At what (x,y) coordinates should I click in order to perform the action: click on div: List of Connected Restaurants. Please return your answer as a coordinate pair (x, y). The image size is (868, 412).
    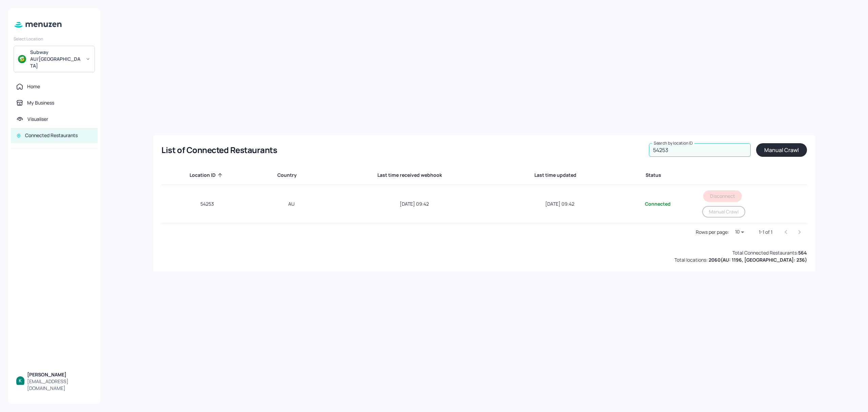
    Looking at the image, I should click on (219, 150).